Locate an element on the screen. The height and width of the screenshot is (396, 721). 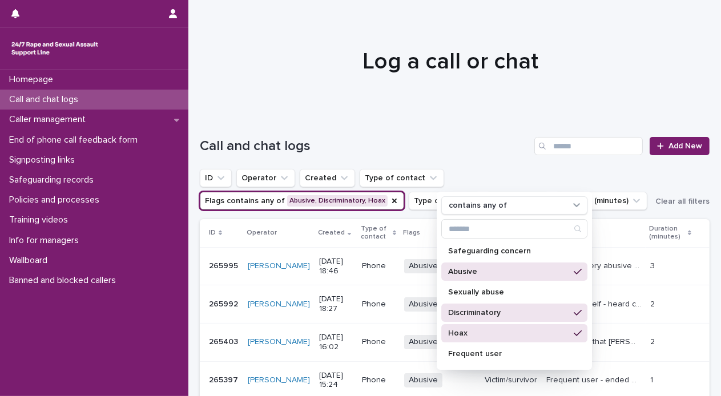
p: Victim/survivor is located at coordinates (511, 380).